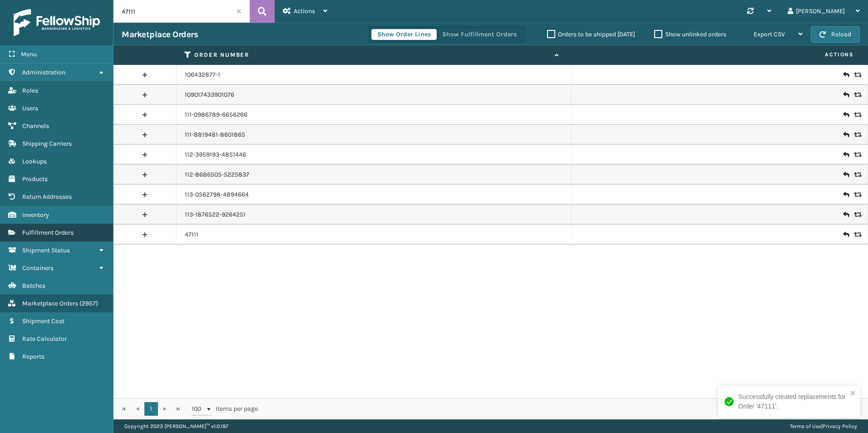  What do you see at coordinates (215, 155) in the screenshot?
I see `a: 112-3959193-4851446` at bounding box center [215, 155].